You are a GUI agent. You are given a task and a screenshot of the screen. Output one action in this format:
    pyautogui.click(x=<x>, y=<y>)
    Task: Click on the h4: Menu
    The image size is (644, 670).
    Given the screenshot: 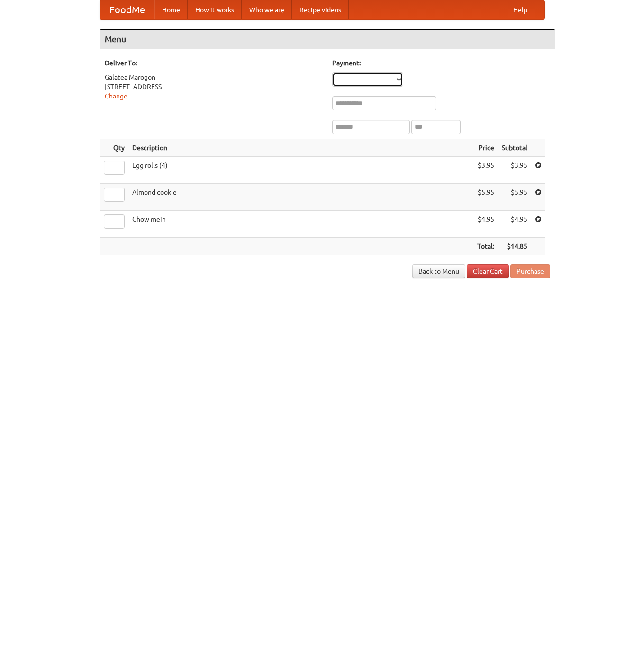 What is the action you would take?
    pyautogui.click(x=327, y=39)
    